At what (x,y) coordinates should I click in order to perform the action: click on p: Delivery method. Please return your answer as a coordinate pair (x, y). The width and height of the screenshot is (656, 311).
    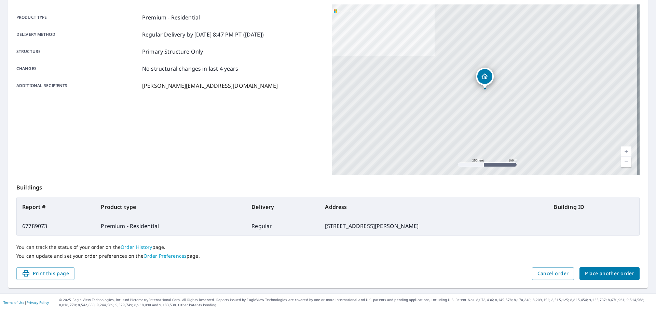
    Looking at the image, I should click on (78, 34).